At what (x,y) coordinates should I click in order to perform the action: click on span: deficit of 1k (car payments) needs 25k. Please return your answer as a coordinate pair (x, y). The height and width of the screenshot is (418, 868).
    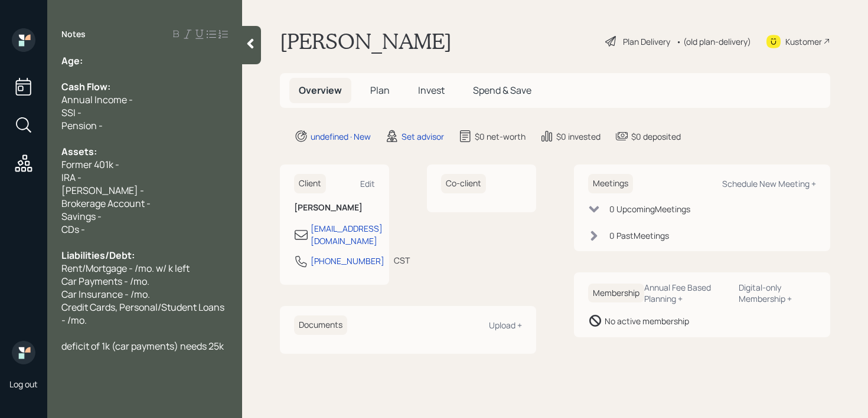
    Looking at the image, I should click on (142, 346).